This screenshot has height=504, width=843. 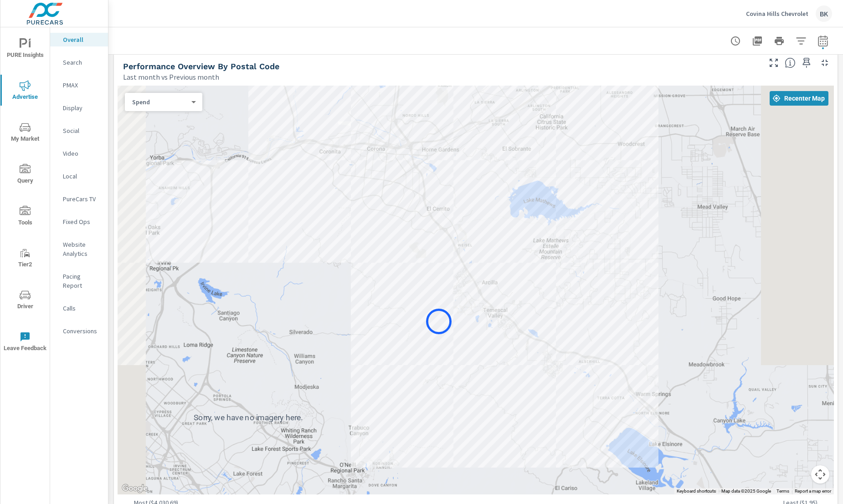 What do you see at coordinates (25, 91) in the screenshot?
I see `span: Advertise` at bounding box center [25, 91].